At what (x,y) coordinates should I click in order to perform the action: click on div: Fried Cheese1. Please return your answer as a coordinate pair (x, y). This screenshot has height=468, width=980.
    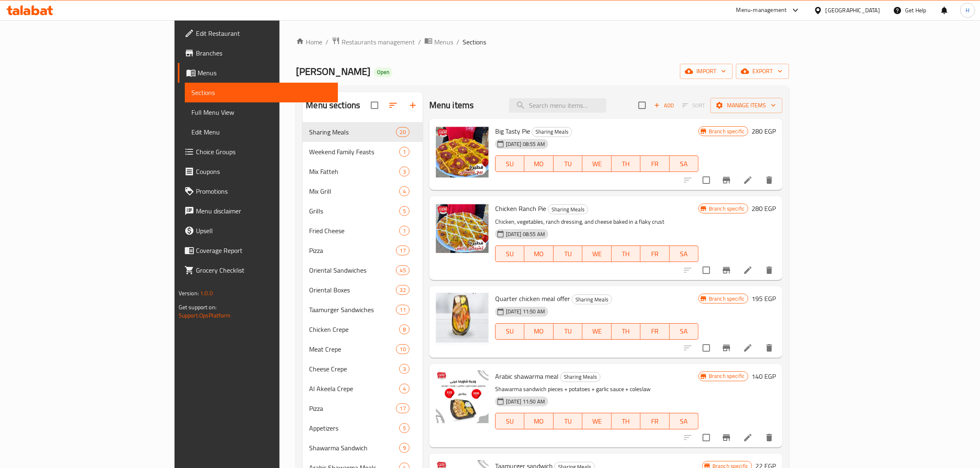
    Looking at the image, I should click on (362, 231).